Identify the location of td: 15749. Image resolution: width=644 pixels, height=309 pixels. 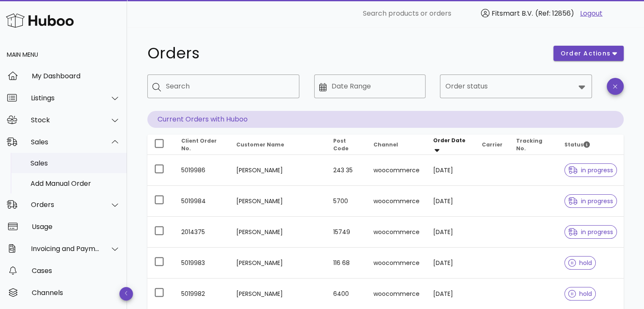
(347, 232).